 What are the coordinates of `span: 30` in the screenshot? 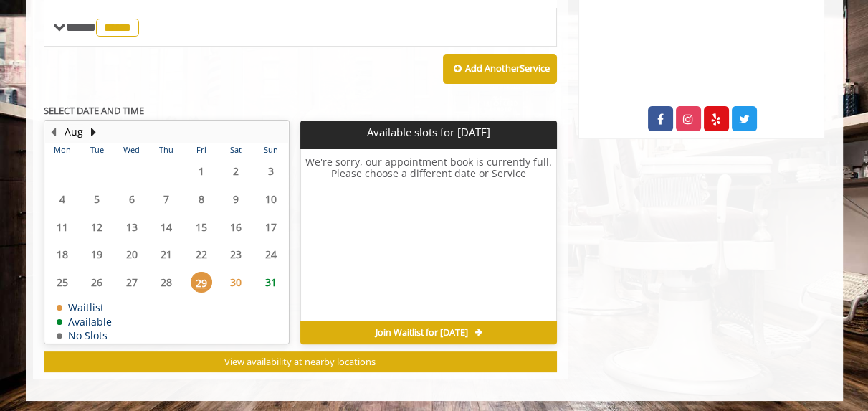 It's located at (236, 282).